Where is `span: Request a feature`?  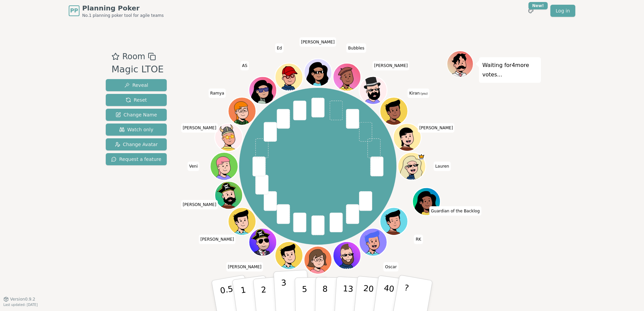
span: Request a feature is located at coordinates (136, 159).